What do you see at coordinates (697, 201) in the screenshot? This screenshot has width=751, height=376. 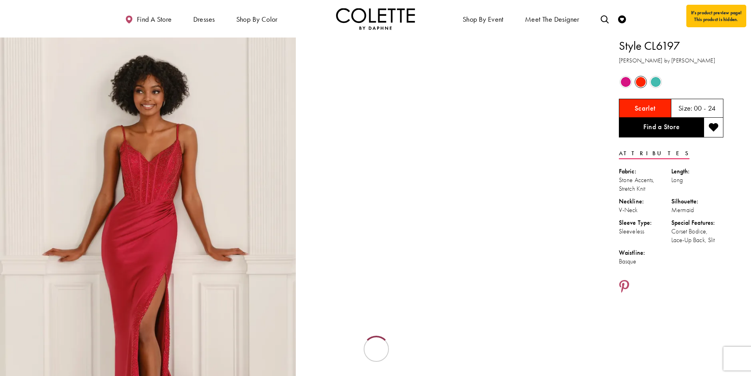 I see `div: Silhouette:` at bounding box center [697, 201].